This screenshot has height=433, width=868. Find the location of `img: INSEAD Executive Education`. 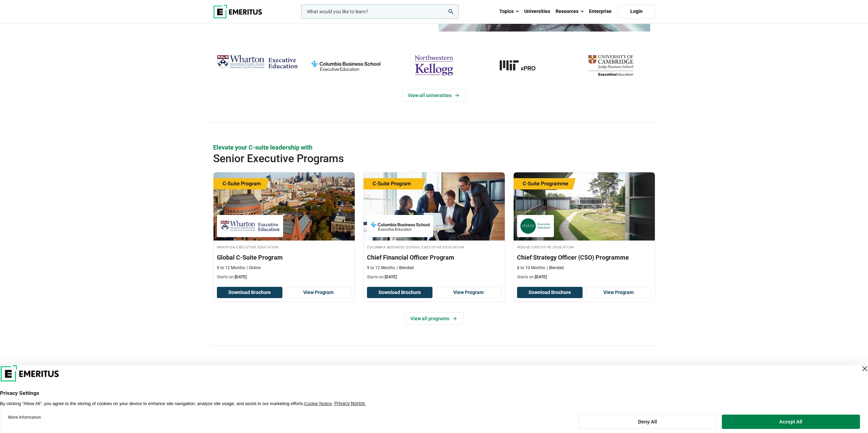

img: INSEAD Executive Education is located at coordinates (536, 226).